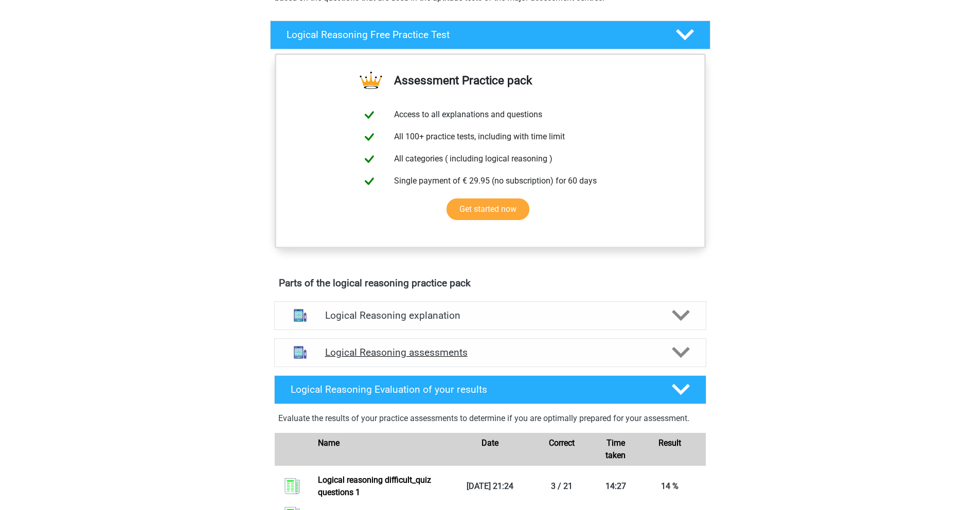 The height and width of the screenshot is (510, 980). Describe the element at coordinates (299, 316) in the screenshot. I see `img: logical reasoning explanations` at that location.